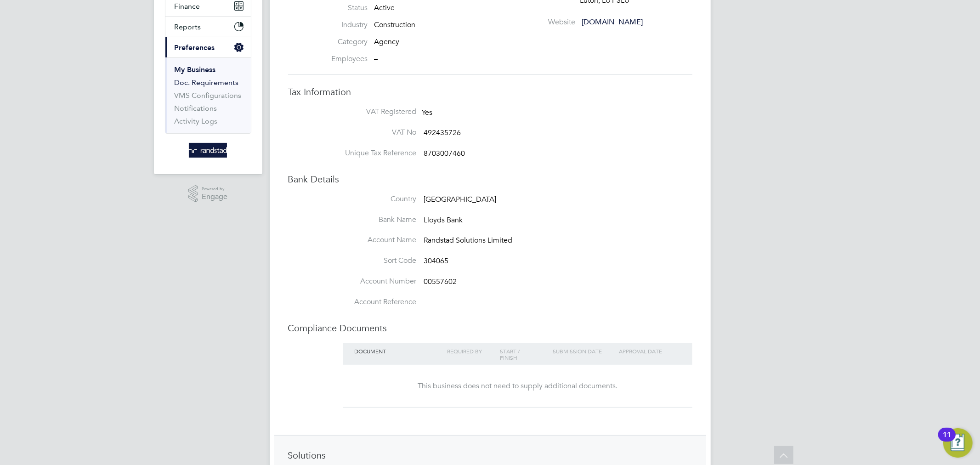  I want to click on span: Finance, so click(188, 6).